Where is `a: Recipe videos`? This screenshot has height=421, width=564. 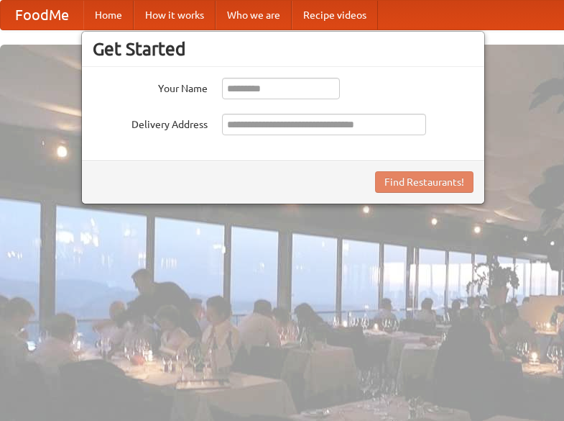 a: Recipe videos is located at coordinates (335, 15).